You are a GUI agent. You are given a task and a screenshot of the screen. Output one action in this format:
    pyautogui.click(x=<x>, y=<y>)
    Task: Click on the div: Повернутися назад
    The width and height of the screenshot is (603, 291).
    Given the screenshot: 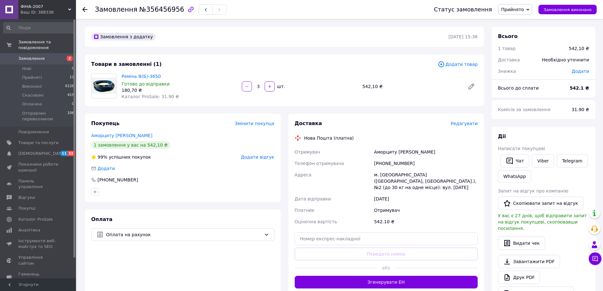 What is the action you would take?
    pyautogui.click(x=85, y=10)
    